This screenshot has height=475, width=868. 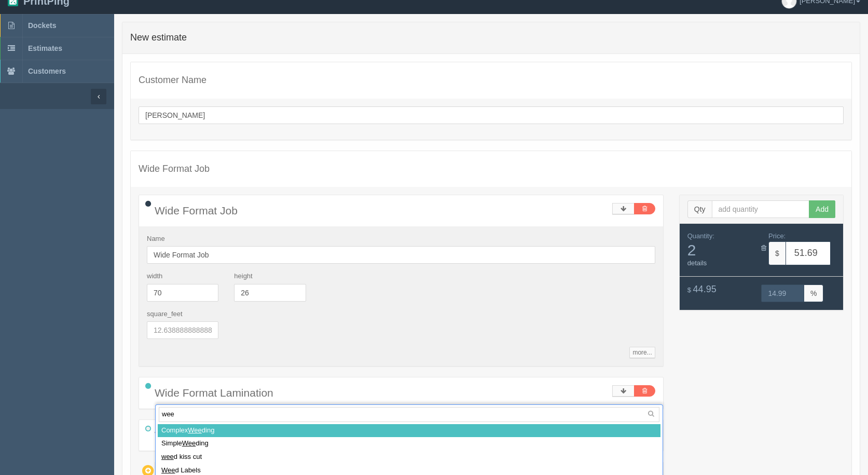 I want to click on div: Complex ding, so click(x=408, y=431).